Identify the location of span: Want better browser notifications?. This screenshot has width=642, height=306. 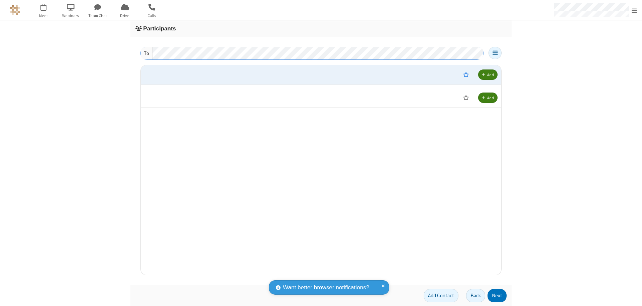
(326, 288).